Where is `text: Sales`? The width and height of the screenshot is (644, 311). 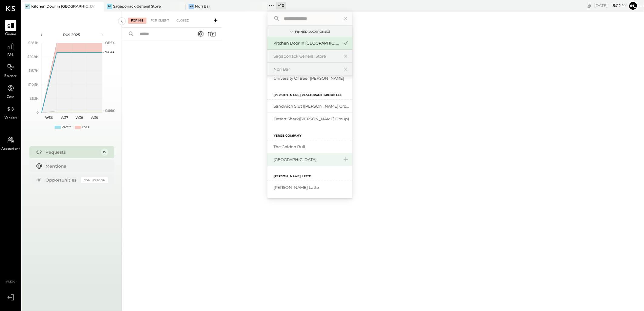
text: Sales is located at coordinates (110, 52).